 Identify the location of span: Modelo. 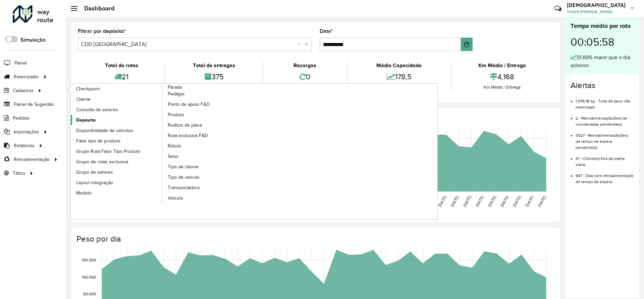
(84, 193).